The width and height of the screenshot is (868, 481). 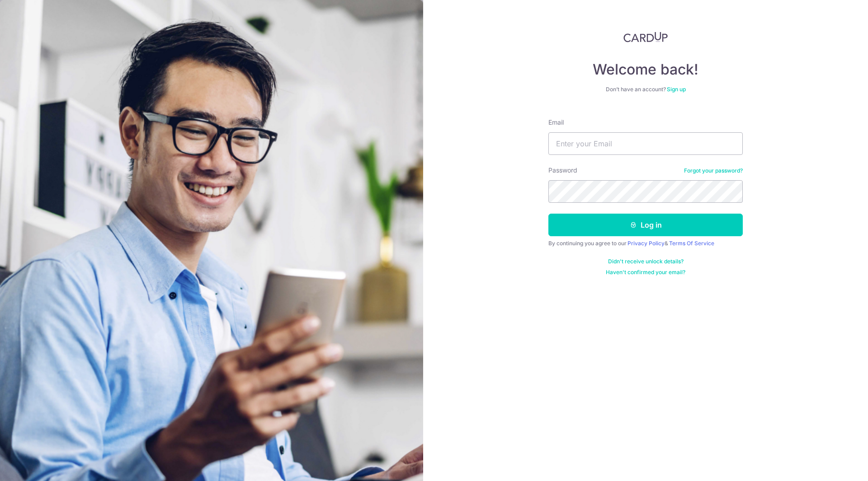 What do you see at coordinates (691, 243) in the screenshot?
I see `a: Terms Of Service` at bounding box center [691, 243].